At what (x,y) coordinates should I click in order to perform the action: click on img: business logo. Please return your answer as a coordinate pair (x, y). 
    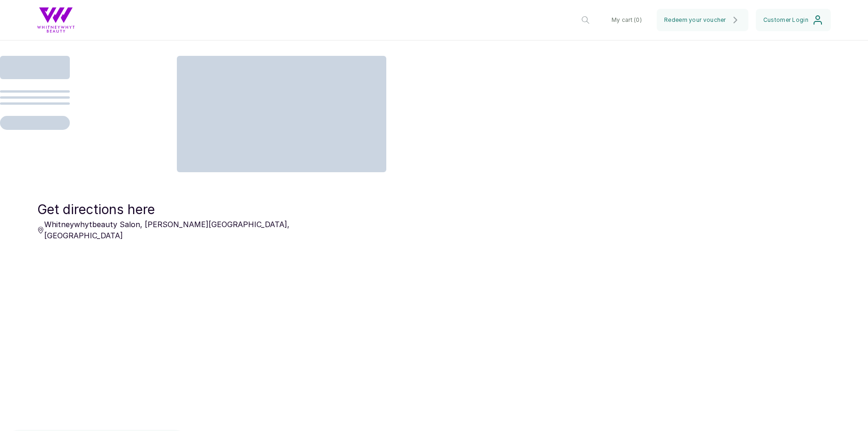
    Looking at the image, I should click on (56, 20).